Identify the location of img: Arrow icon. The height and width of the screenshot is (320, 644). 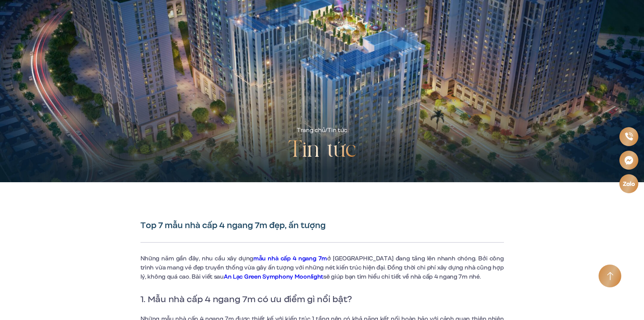
(610, 276).